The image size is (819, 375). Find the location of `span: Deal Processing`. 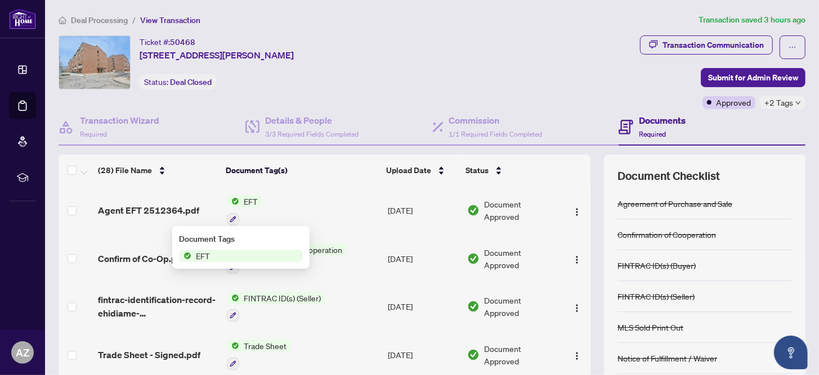

span: Deal Processing is located at coordinates (99, 20).